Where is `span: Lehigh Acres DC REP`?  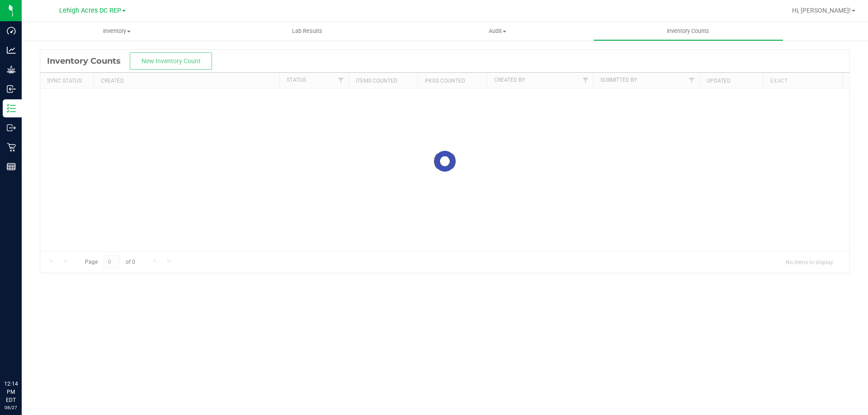
span: Lehigh Acres DC REP is located at coordinates (90, 10).